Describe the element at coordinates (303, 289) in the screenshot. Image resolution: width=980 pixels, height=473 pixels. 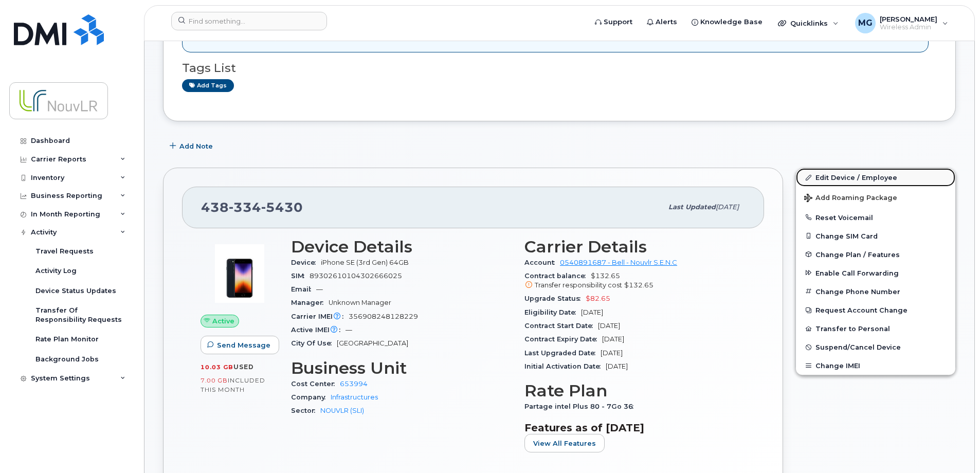
I see `span: Email` at that location.